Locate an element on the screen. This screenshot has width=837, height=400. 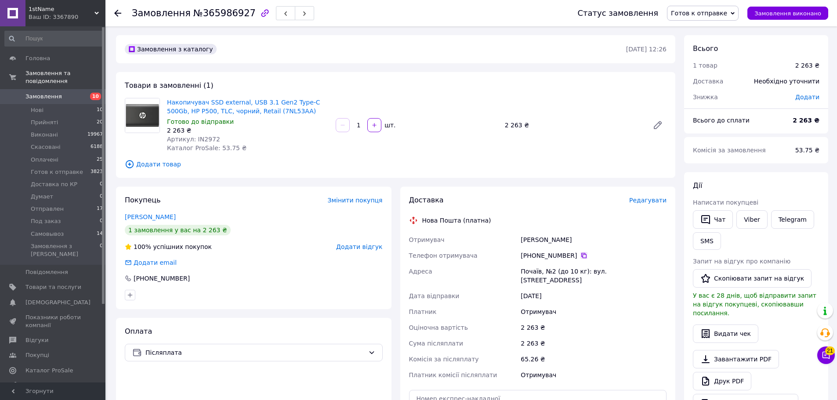
button: Видати чек is located at coordinates (725, 334).